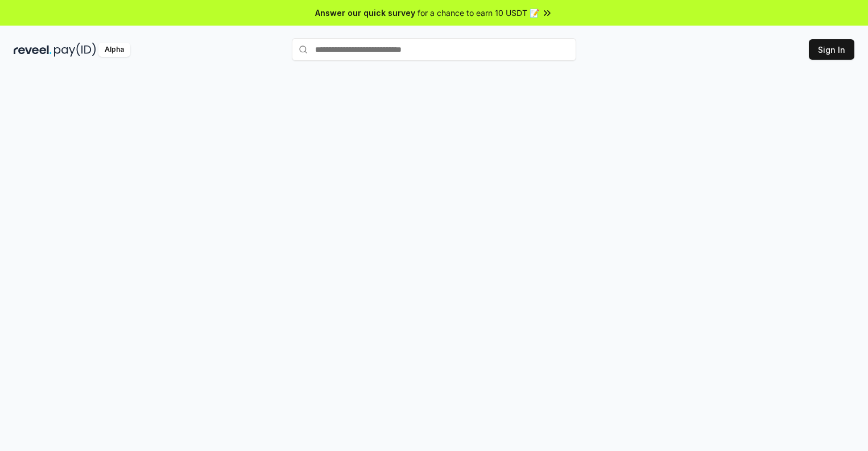  I want to click on span: Answer our quick survey, so click(365, 13).